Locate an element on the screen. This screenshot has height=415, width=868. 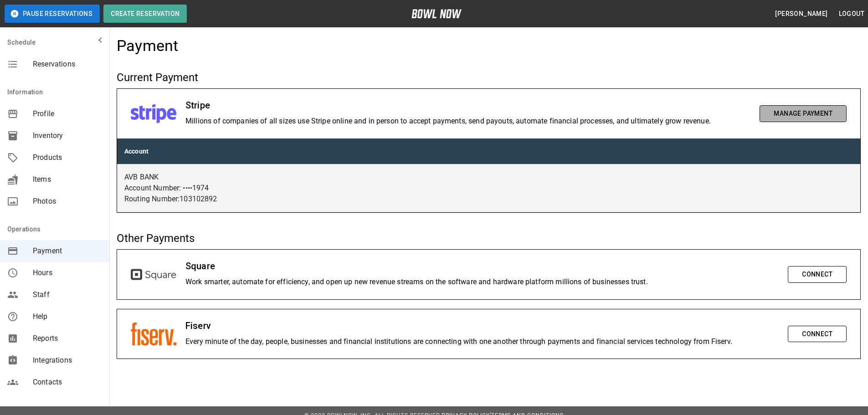
span: Integrations is located at coordinates (67, 360).